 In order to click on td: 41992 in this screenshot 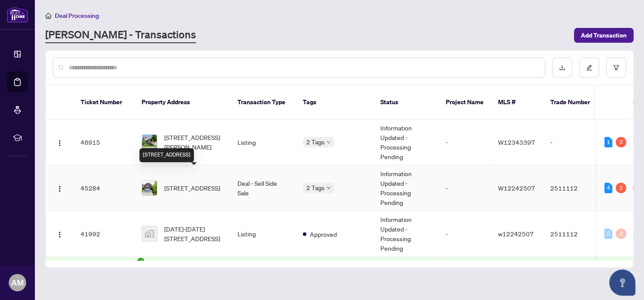, I will do `click(104, 234)`.